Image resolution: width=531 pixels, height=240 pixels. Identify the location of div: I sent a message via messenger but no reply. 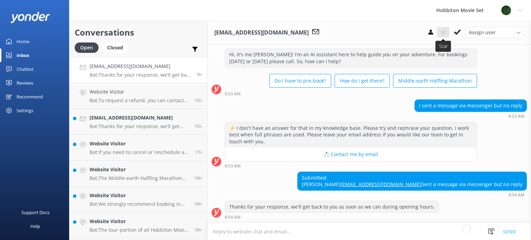
(470, 106).